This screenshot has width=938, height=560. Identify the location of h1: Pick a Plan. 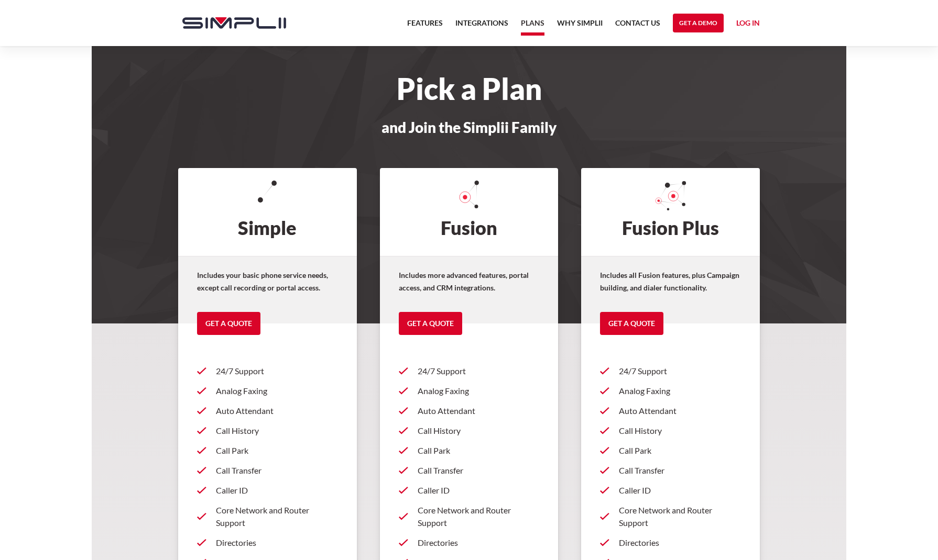
(469, 89).